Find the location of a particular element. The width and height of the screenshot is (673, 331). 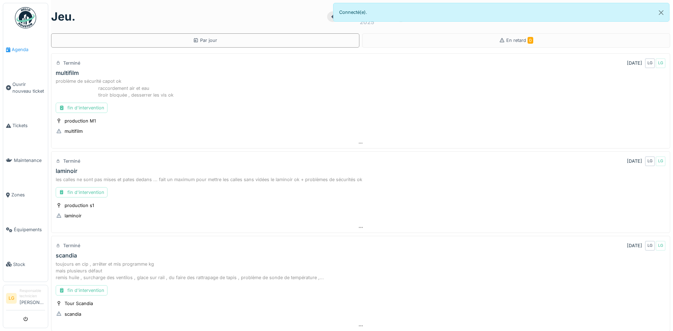

div: 2025 is located at coordinates (367, 22).